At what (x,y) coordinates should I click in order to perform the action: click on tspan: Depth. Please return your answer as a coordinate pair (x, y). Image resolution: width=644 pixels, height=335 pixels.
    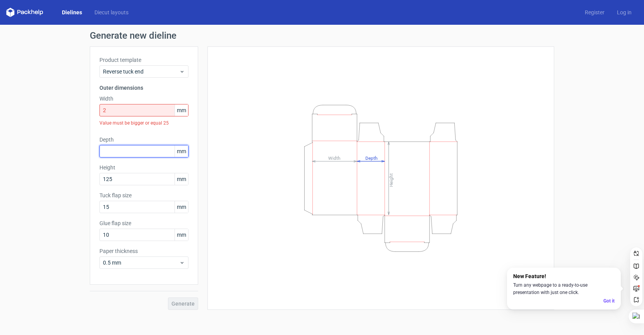
    Looking at the image, I should click on (372, 158).